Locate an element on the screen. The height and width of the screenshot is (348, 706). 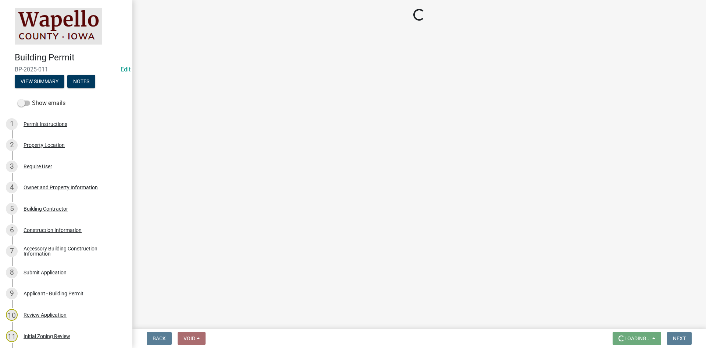
div: Permit Instructions is located at coordinates (45, 124).